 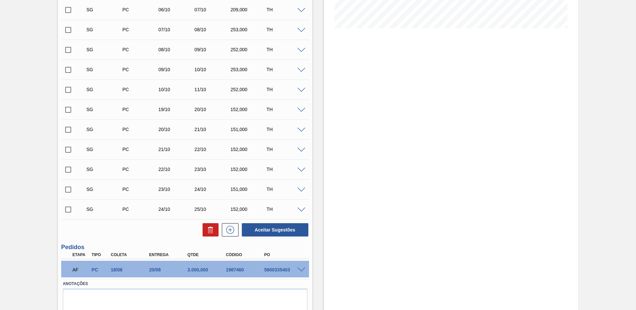 What do you see at coordinates (81, 255) in the screenshot?
I see `div: Etapa` at bounding box center [81, 255].